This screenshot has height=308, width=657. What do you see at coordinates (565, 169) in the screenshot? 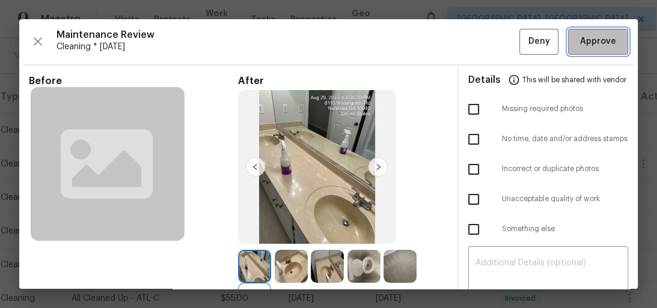
I see `span: Incorrect or duplicate photos` at bounding box center [565, 169].